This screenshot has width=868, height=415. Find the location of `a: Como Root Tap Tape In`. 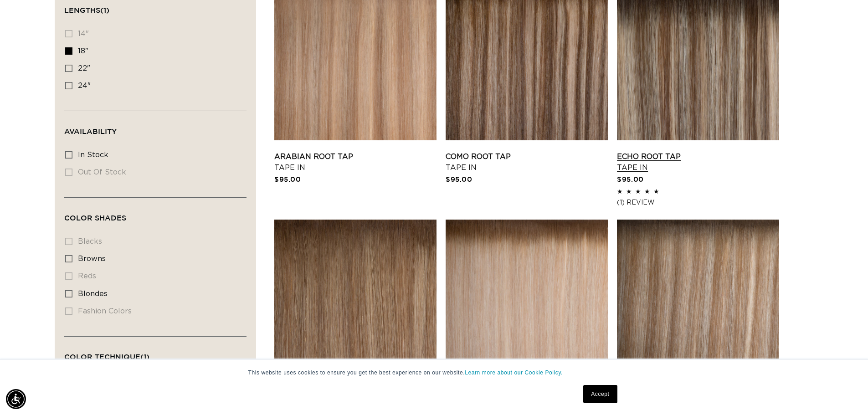

a: Como Root Tap Tape In is located at coordinates (527, 162).